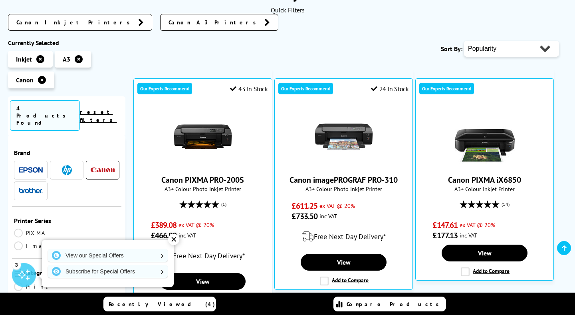 The height and width of the screenshot is (315, 575). Describe the element at coordinates (75, 22) in the screenshot. I see `span: Canon Inkjet Printers` at that location.